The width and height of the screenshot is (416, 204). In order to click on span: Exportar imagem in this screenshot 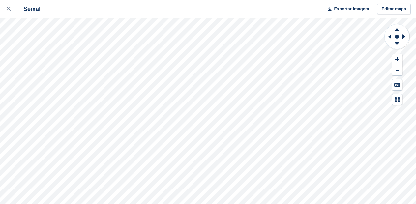, I will do `click(351, 9)`.